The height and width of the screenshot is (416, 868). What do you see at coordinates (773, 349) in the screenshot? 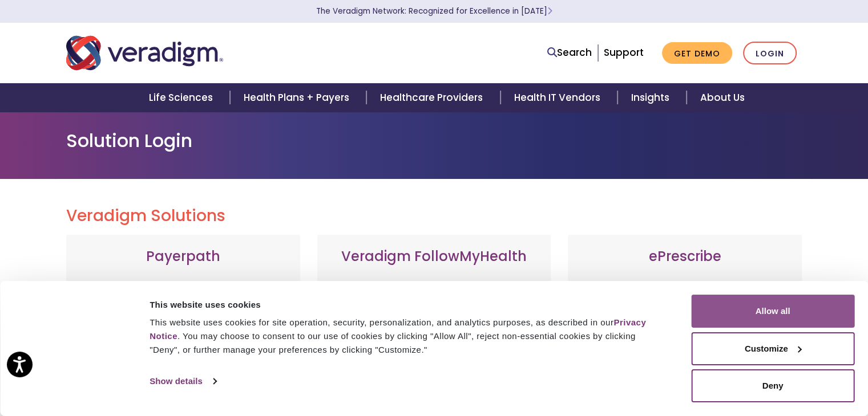
I see `button: Customize` at bounding box center [773, 349].